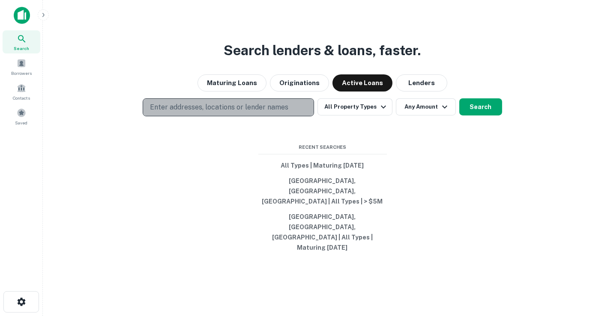 This screenshot has width=602, height=316. What do you see at coordinates (228, 107) in the screenshot?
I see `button: Enter addresses, locations or lender names` at bounding box center [228, 107].